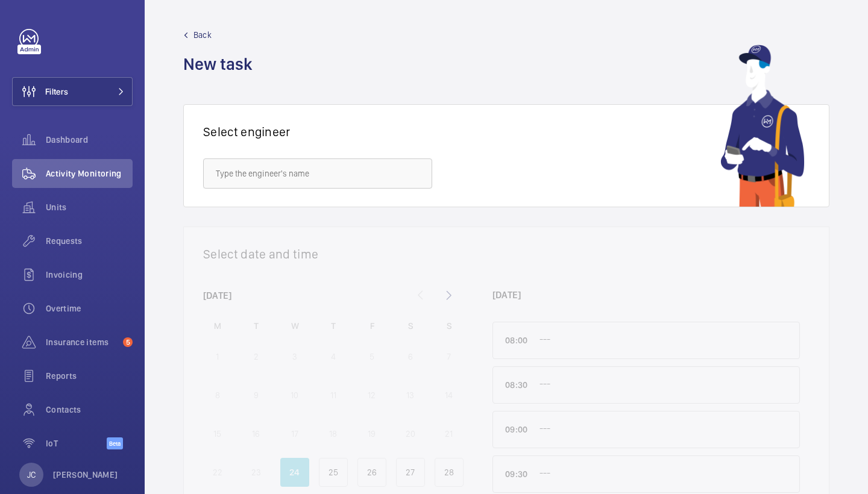  What do you see at coordinates (89, 140) in the screenshot?
I see `span: Dashboard` at bounding box center [89, 140].